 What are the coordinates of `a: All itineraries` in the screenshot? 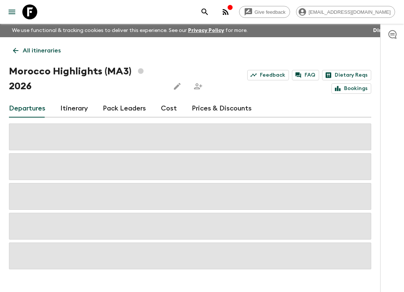 It's located at (37, 51).